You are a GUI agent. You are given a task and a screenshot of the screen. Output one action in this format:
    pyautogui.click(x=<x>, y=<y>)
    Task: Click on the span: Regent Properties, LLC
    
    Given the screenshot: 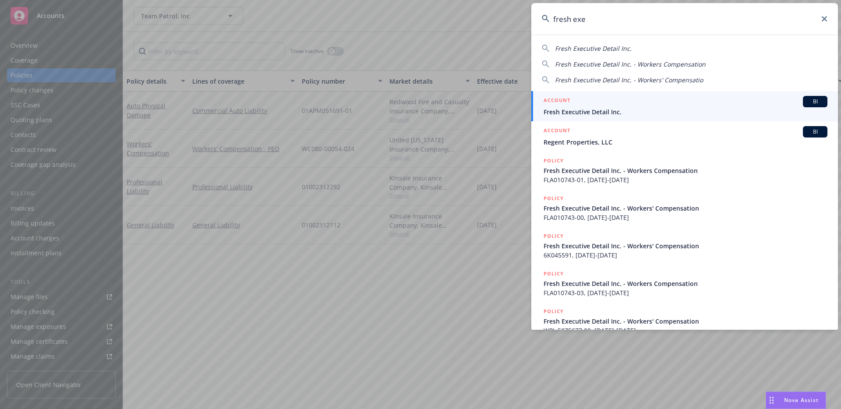 What is the action you would take?
    pyautogui.click(x=685, y=142)
    